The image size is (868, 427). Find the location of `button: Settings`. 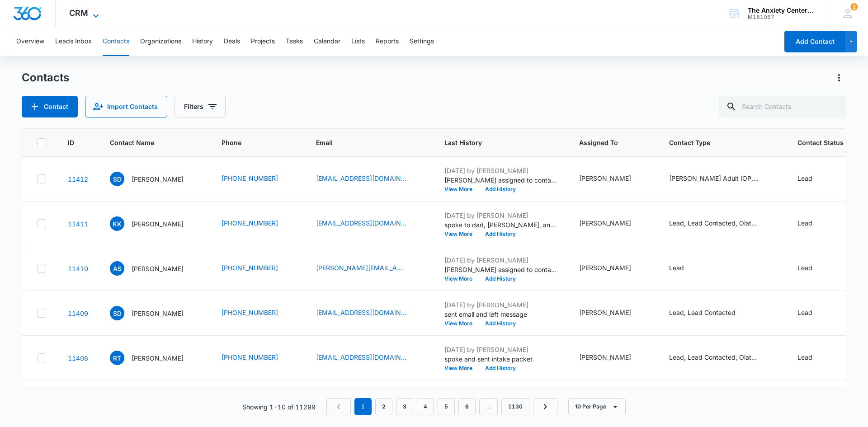

button: Settings is located at coordinates (422, 41).